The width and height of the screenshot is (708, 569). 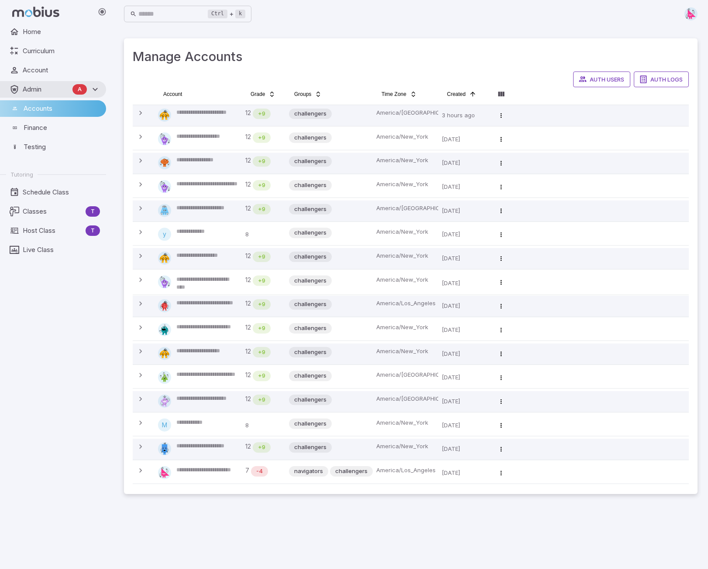 I want to click on span: Classes, so click(x=52, y=212).